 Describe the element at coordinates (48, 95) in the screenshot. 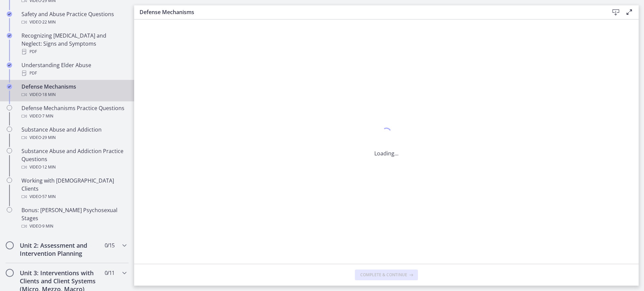

I see `span: · 18 min` at that location.